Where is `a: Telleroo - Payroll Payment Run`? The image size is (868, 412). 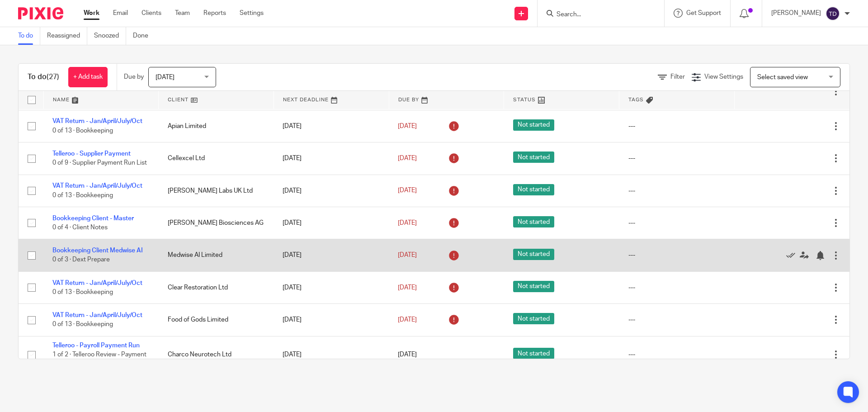
a: Telleroo - Payroll Payment Run is located at coordinates (96, 345).